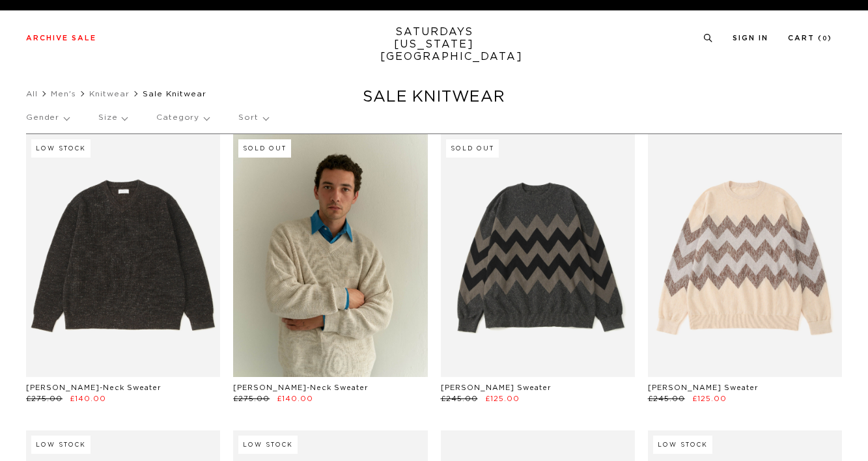 The width and height of the screenshot is (868, 461). Describe the element at coordinates (810, 37) in the screenshot. I see `a: Cart (0)` at that location.